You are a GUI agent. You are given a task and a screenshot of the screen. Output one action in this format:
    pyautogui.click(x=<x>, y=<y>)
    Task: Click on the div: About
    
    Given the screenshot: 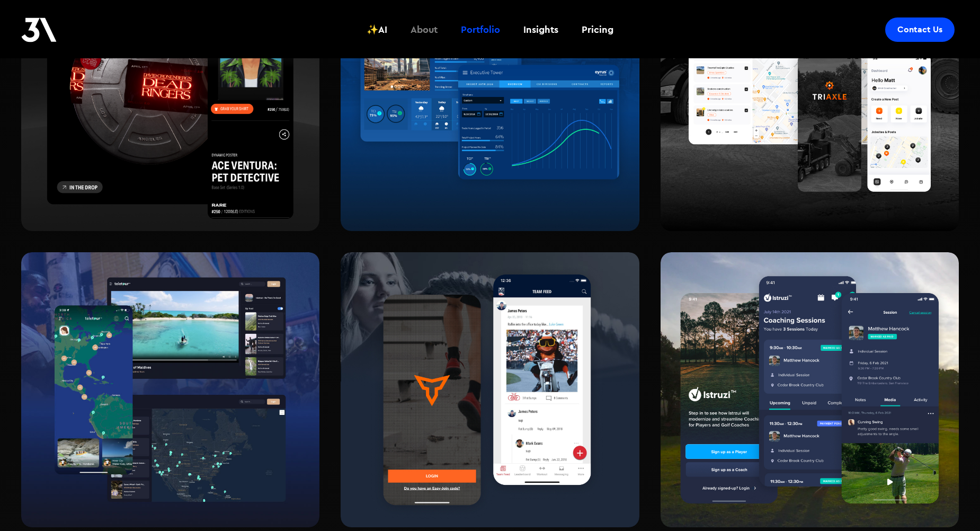 What is the action you would take?
    pyautogui.click(x=424, y=29)
    